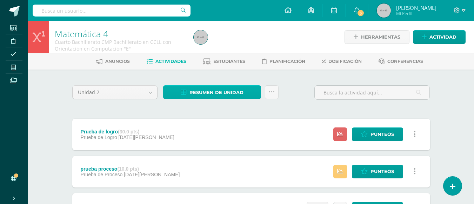  I want to click on span: Resumen de unidad, so click(217, 92).